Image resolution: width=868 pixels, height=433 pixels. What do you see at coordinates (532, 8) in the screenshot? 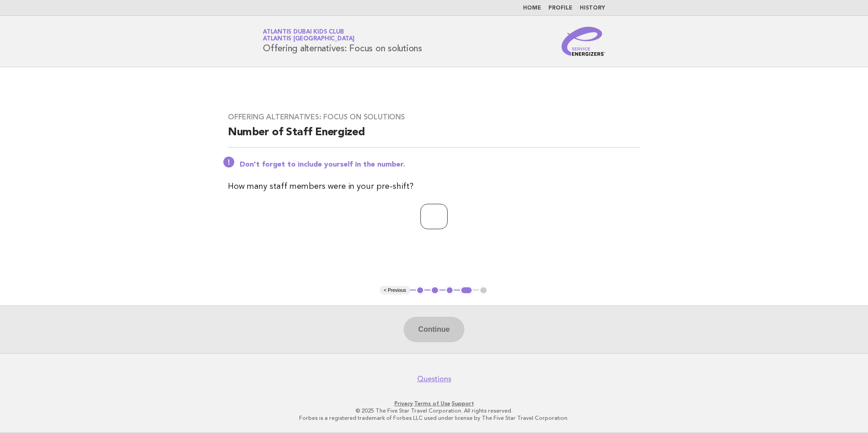
I see `a: Home` at bounding box center [532, 8].